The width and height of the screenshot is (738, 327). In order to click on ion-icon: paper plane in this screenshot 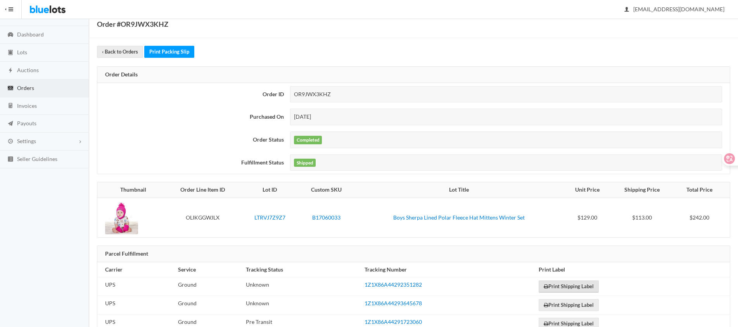, I will do `click(10, 124)`.